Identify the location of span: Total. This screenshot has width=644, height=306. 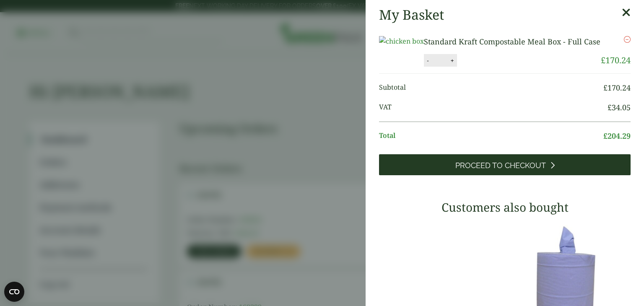
(491, 136).